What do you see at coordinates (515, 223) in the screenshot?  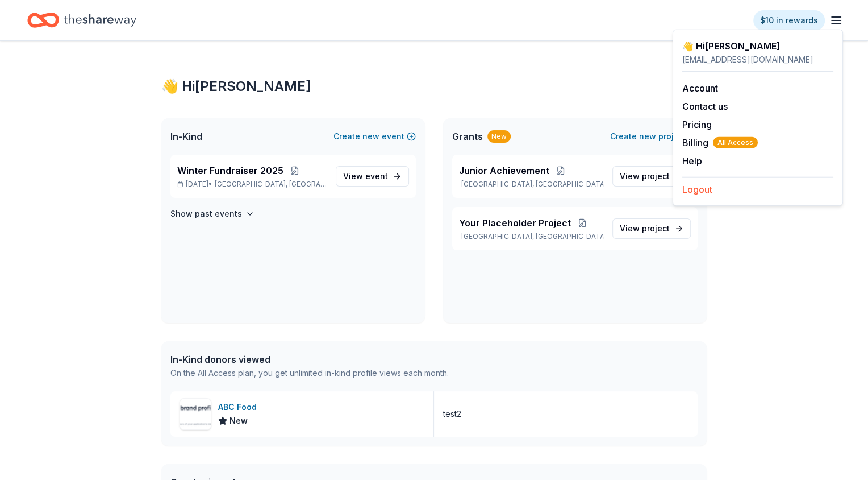 I see `span: Your Placeholder Project` at bounding box center [515, 223].